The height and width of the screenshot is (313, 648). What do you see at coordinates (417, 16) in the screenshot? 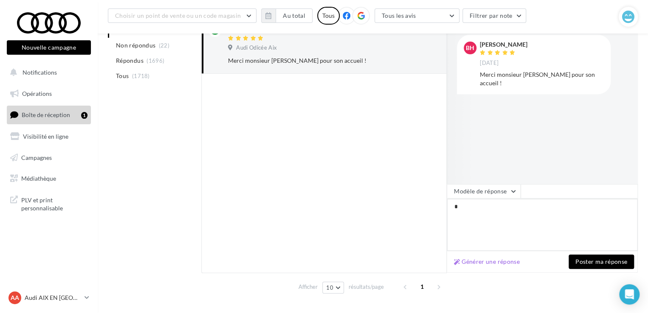
I see `button: Tous les avis` at bounding box center [417, 16].